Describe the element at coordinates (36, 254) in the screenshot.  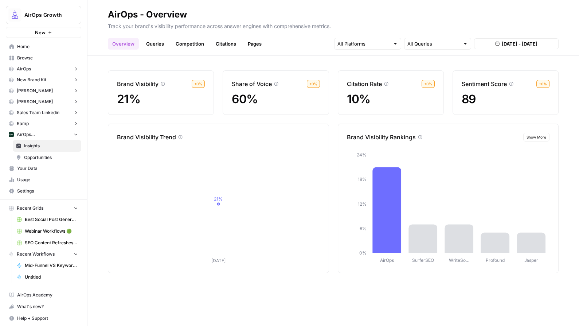
I see `span: Recent Workflows` at that location.